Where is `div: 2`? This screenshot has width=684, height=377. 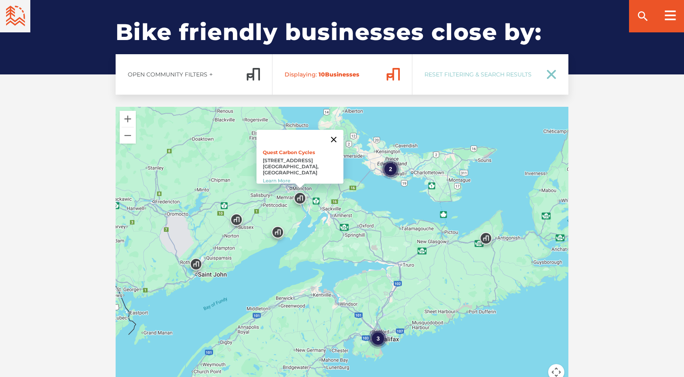 div: 2 is located at coordinates (390, 169).